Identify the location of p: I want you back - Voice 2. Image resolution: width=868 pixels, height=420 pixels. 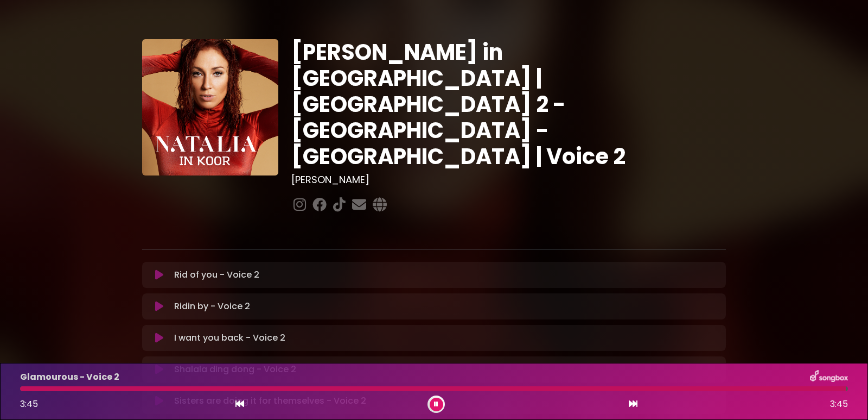
(229, 338).